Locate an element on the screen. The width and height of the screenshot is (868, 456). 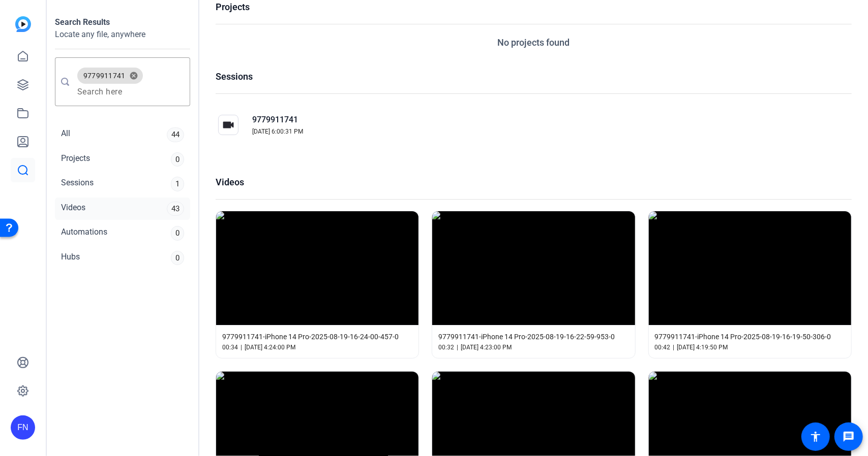
div: All is located at coordinates (66, 135).